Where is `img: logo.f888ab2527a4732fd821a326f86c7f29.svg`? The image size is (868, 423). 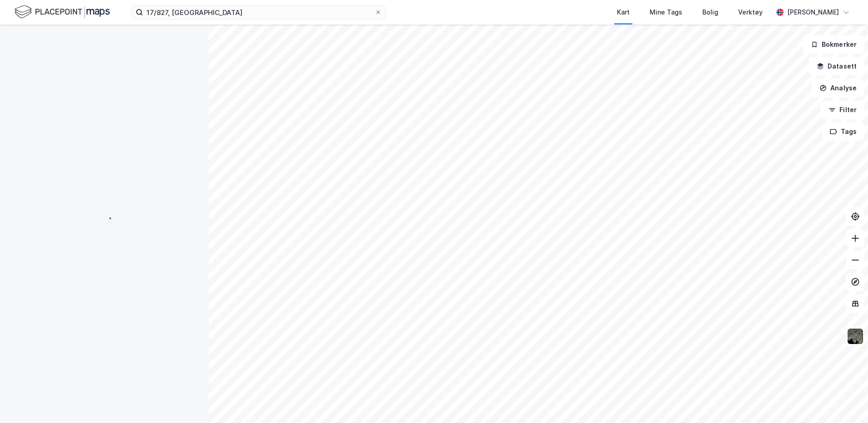 img: logo.f888ab2527a4732fd821a326f86c7f29.svg is located at coordinates (62, 12).